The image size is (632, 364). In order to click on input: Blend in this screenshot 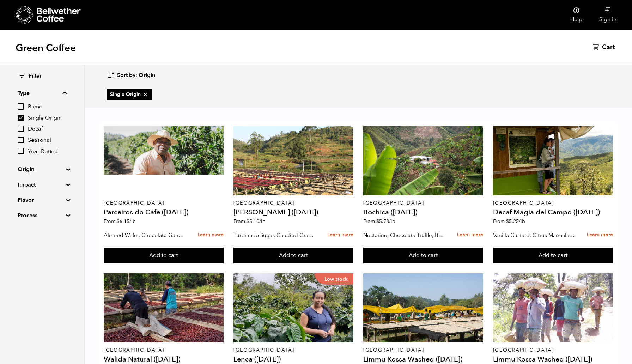, I will do `click(21, 106)`.